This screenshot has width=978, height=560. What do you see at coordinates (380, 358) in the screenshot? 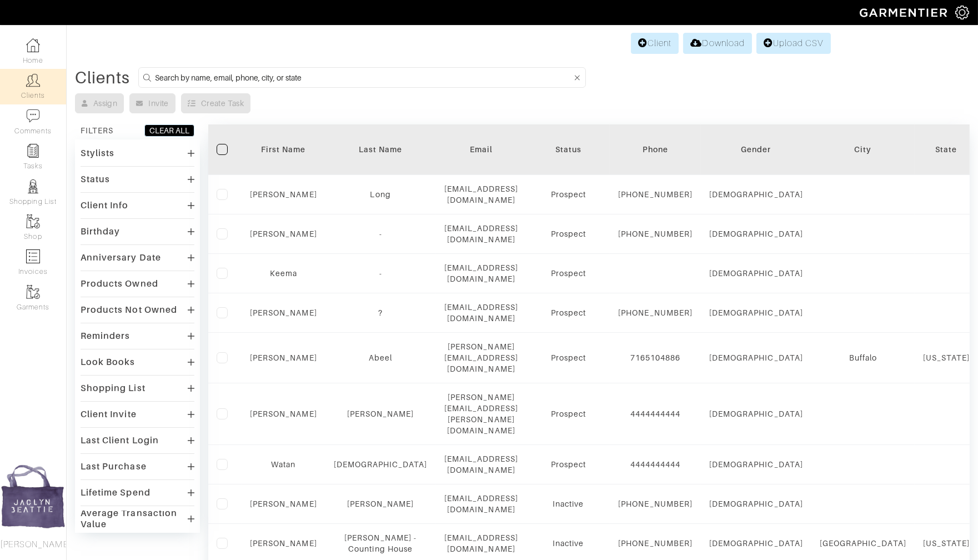
I see `a: Abeel` at bounding box center [380, 358].